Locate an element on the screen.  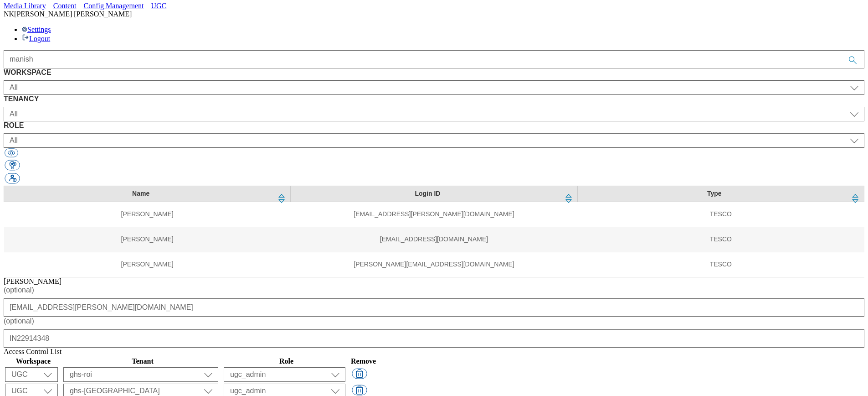
div: Login ID is located at coordinates (427, 194).